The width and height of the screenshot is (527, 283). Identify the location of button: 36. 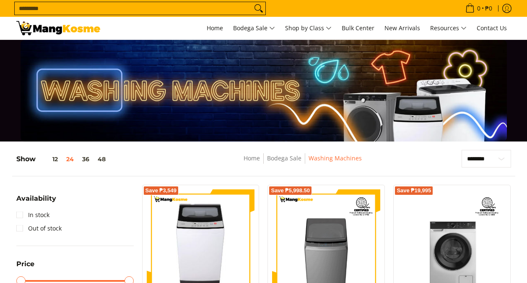
(86, 159).